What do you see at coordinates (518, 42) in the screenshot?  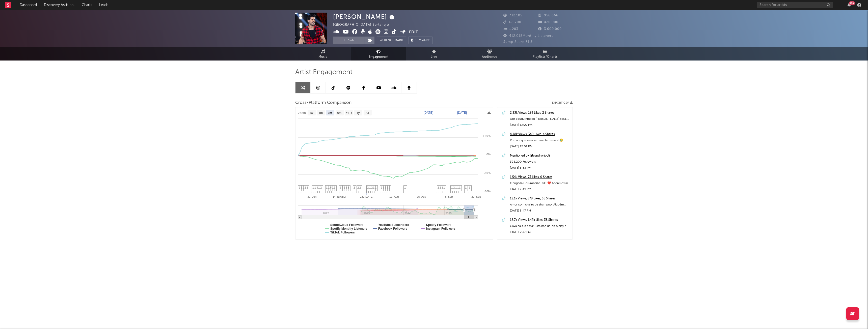 I see `span: Jump Score: 31.5` at bounding box center [518, 42].